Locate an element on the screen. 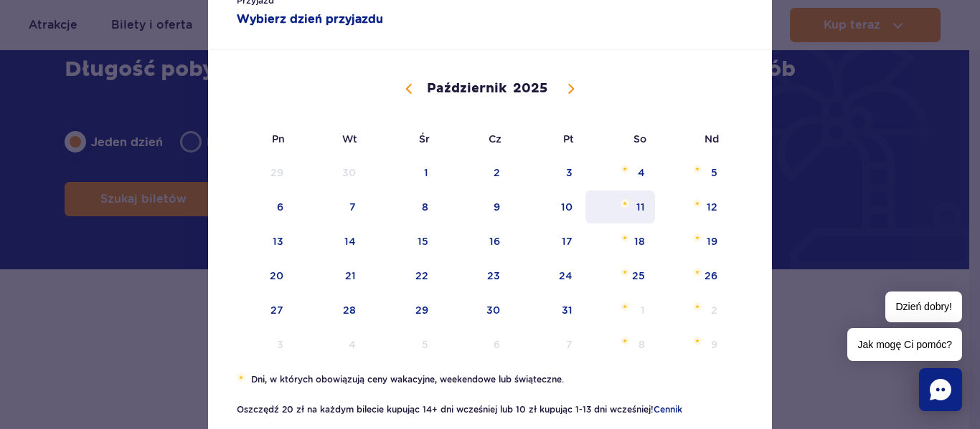  span: Październik 21, 2025 is located at coordinates (331, 276).